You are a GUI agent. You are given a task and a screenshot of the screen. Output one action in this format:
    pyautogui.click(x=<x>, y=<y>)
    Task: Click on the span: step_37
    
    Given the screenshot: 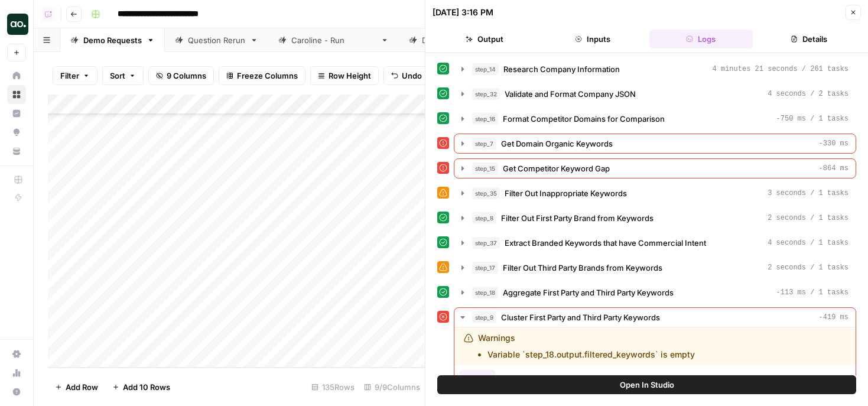 What is the action you would take?
    pyautogui.click(x=485, y=243)
    